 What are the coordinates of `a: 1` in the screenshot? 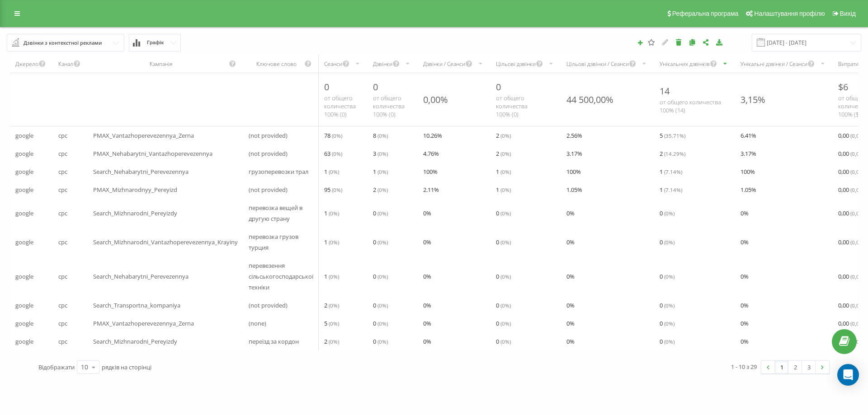 It's located at (782, 368).